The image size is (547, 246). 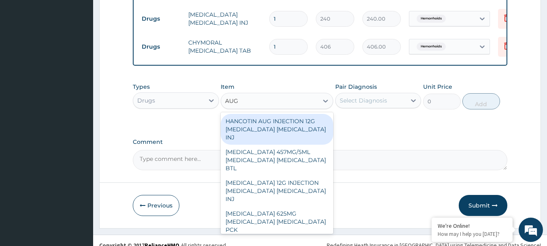 What do you see at coordinates (483, 205) in the screenshot?
I see `button: Submit` at bounding box center [483, 205].